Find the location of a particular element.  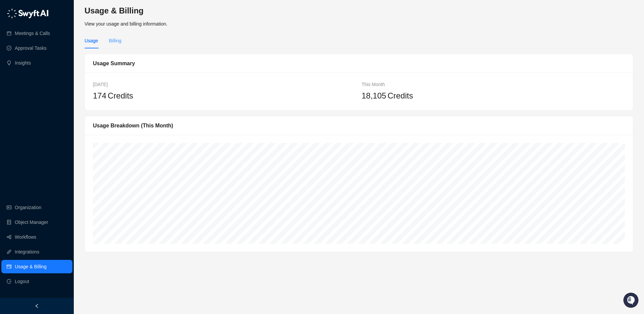

span: left is located at coordinates (37, 306).